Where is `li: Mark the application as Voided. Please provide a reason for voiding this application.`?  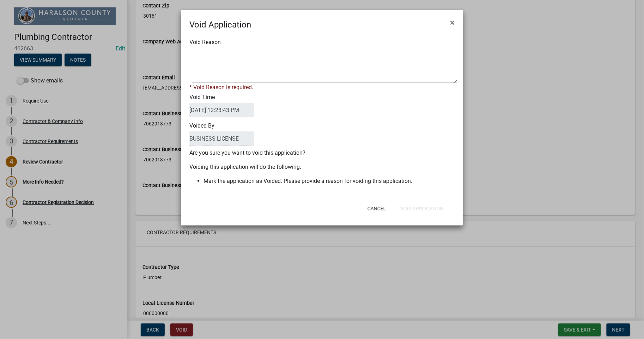
li: Mark the application as Voided. Please provide a reason for voiding this application. is located at coordinates (329, 181).